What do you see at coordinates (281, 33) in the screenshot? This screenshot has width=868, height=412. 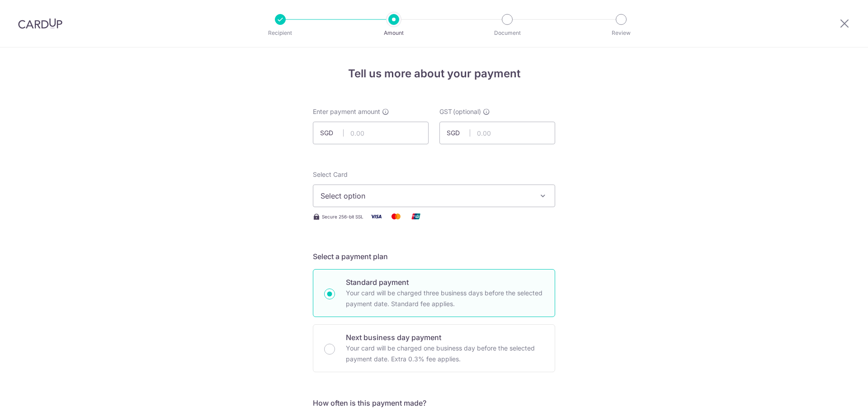 I see `p: Recipient` at bounding box center [281, 33].